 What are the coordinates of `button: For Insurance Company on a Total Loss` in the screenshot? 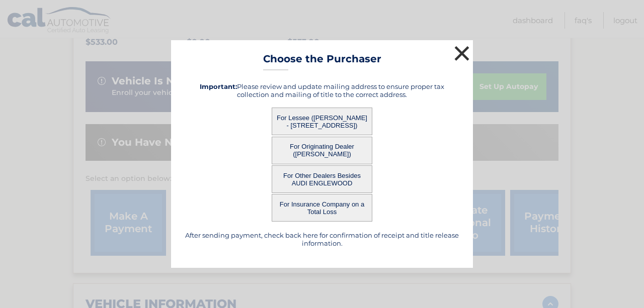 It's located at (322, 207).